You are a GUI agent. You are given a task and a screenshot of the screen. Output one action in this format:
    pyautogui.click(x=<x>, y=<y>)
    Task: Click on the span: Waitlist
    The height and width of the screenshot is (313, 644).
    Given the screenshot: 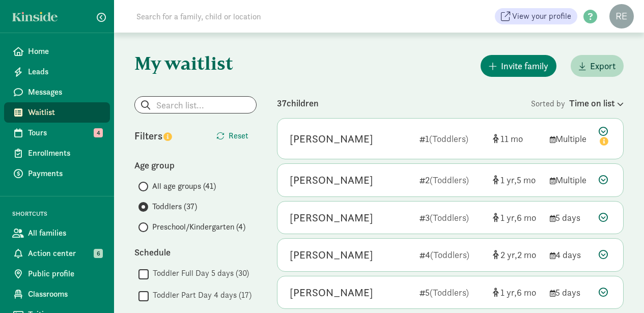 What is the action you would take?
    pyautogui.click(x=65, y=113)
    